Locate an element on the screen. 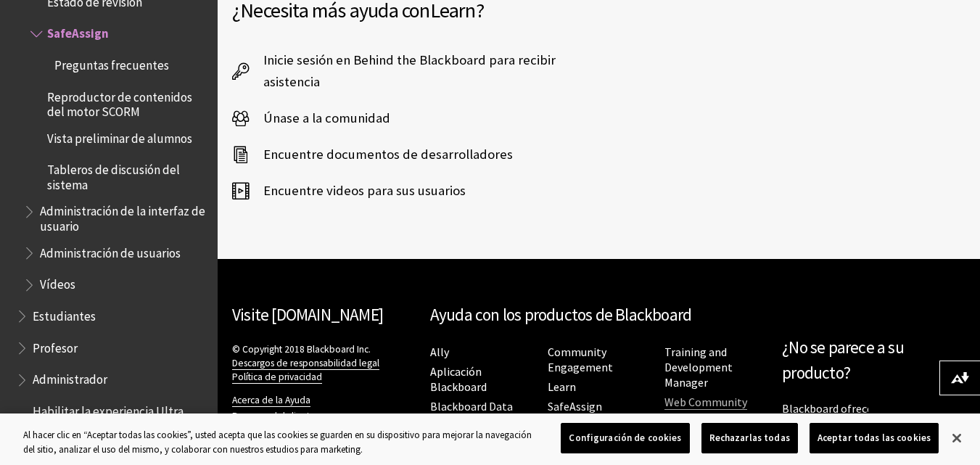 This screenshot has height=465, width=980. button: Aceptar todas las cookies is located at coordinates (874, 438).